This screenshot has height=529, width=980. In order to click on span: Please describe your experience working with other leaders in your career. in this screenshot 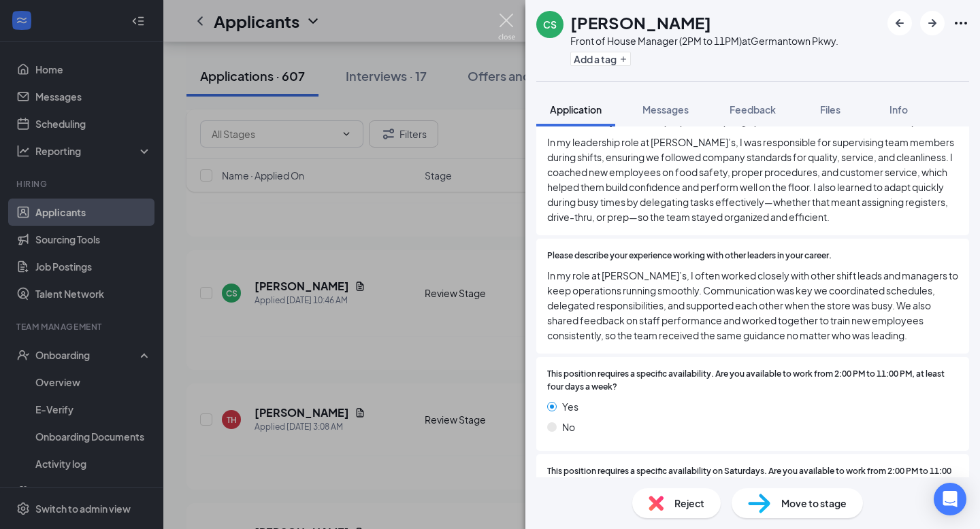, I will do `click(689, 256)`.